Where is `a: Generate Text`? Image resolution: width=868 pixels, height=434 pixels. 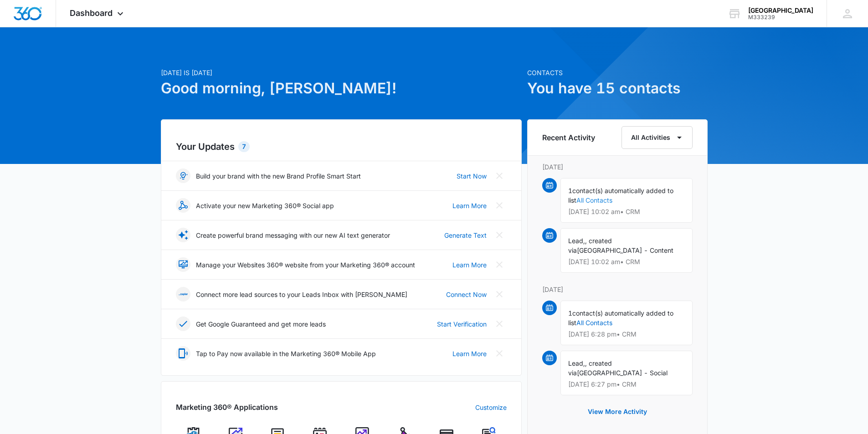 a: Generate Text is located at coordinates (465, 235).